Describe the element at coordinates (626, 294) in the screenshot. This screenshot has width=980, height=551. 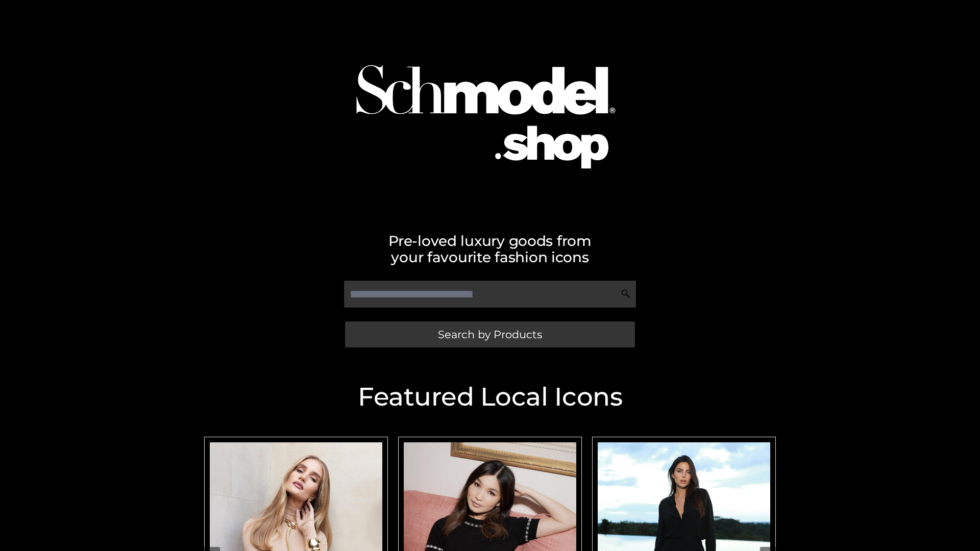
I see `img: Search Icon` at that location.